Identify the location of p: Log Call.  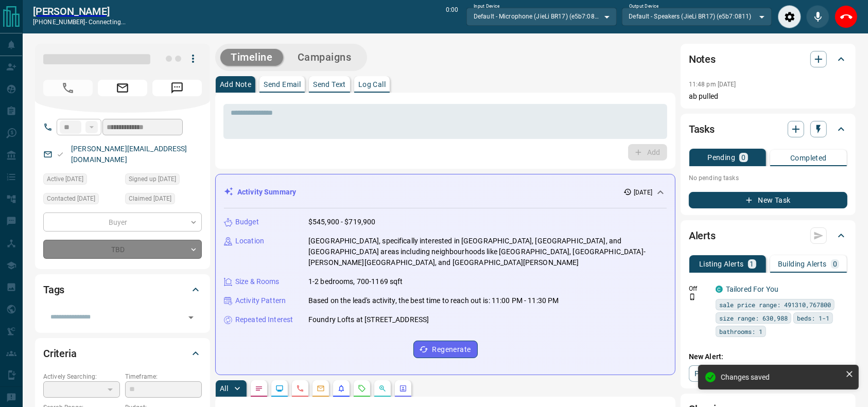
(372, 85).